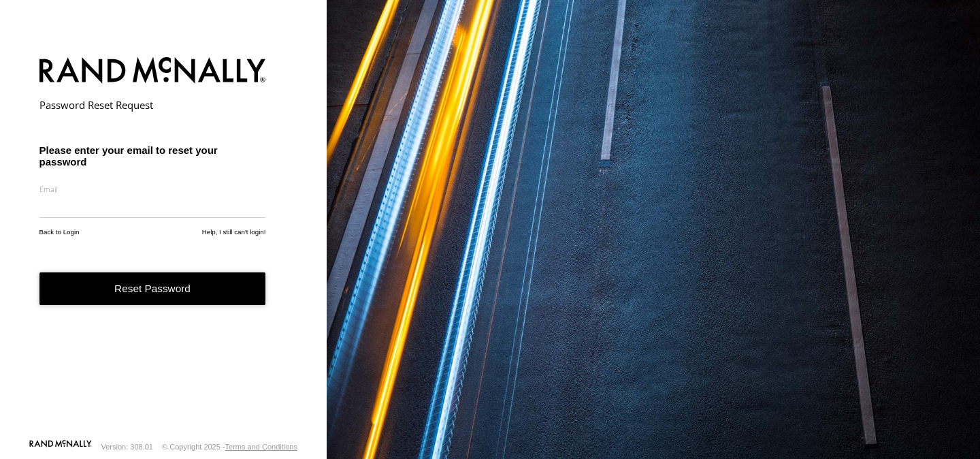  What do you see at coordinates (234, 231) in the screenshot?
I see `a: Help, I still can't login!` at bounding box center [234, 231].